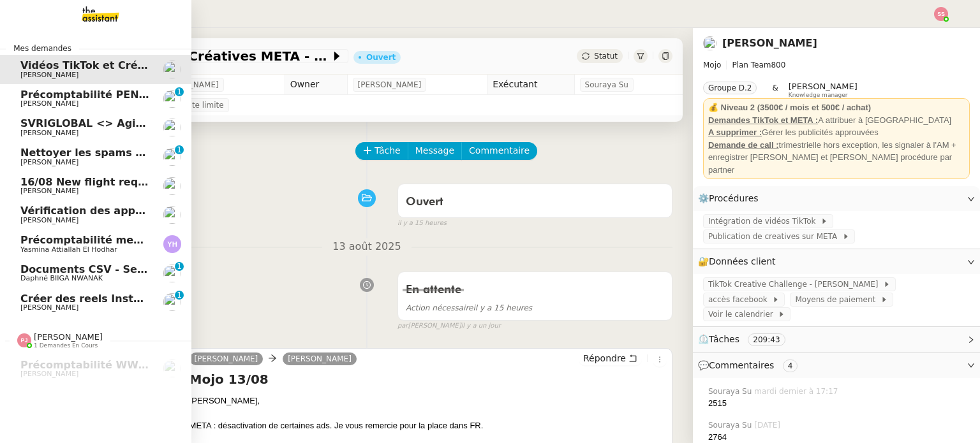 This screenshot has width=980, height=443. I want to click on span: Vérification des appels sortants - juillet 2025, so click(150, 210).